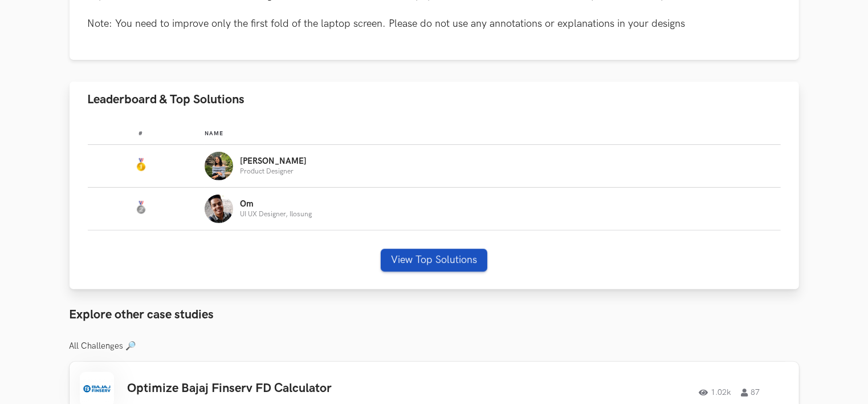  What do you see at coordinates (273, 171) in the screenshot?
I see `p: Product Designer` at bounding box center [273, 171].